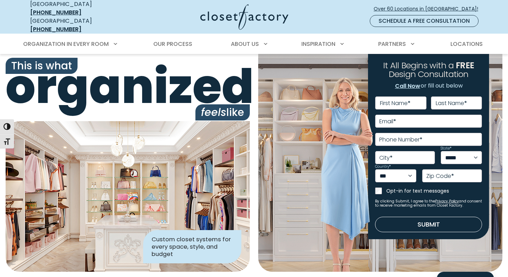 The height and width of the screenshot is (277, 508). I want to click on small: By clicking Submit, I agree to the and consent to receive marketing emails from Closet Factory., so click(428, 204).